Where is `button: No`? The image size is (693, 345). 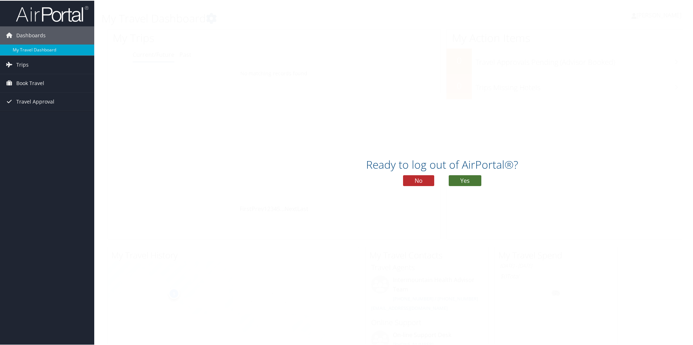
button: No is located at coordinates (419, 180).